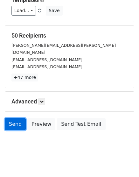 Image resolution: width=139 pixels, height=177 pixels. Describe the element at coordinates (15, 124) in the screenshot. I see `a: Send` at that location.